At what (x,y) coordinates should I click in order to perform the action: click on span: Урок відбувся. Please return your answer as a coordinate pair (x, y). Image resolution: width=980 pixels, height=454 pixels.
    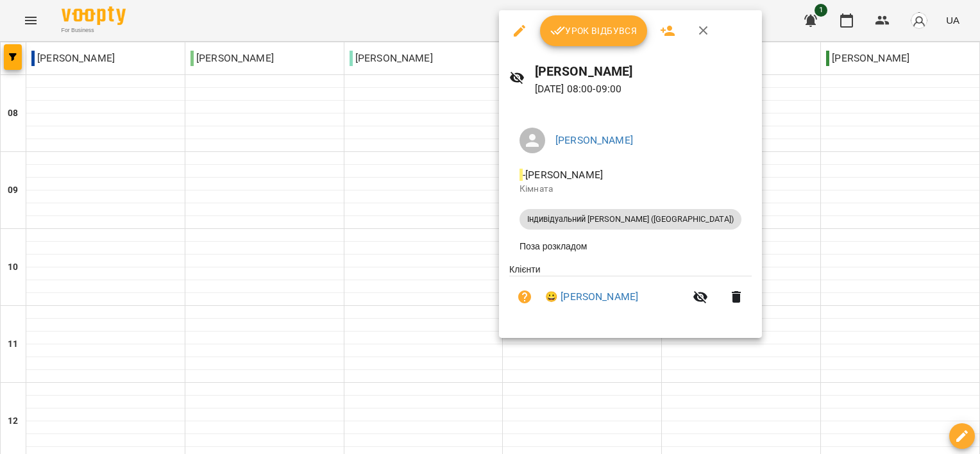
    Looking at the image, I should click on (594, 31).